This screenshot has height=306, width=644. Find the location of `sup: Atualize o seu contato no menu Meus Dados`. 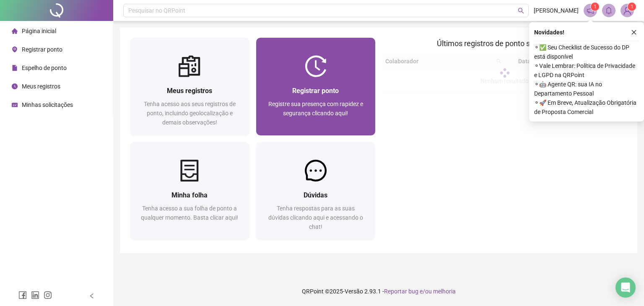

sup: Atualize o seu contato no menu Meus Dados is located at coordinates (632, 7).